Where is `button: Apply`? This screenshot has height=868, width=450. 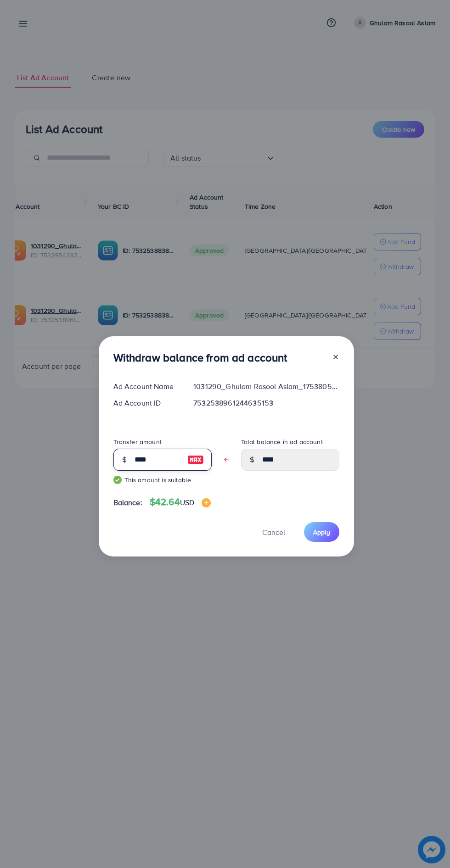
button: Apply is located at coordinates (321, 531).